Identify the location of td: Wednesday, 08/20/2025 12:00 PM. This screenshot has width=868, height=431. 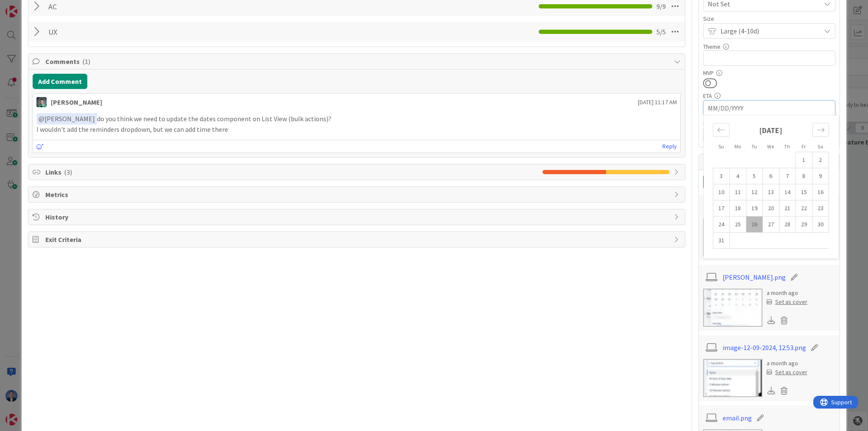
(770, 209).